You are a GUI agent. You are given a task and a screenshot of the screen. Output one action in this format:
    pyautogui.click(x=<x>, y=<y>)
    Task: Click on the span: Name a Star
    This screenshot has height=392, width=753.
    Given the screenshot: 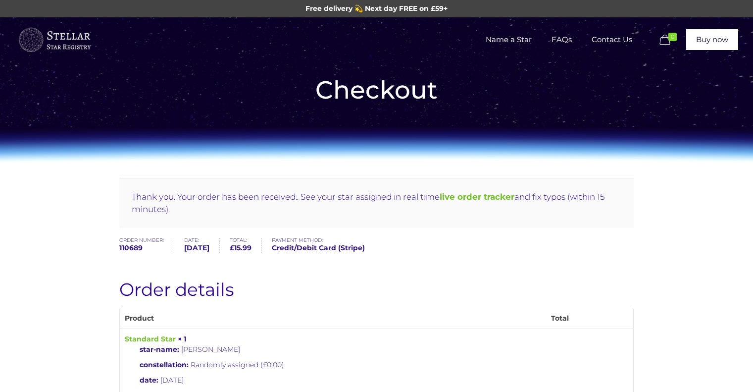 What is the action you would take?
    pyautogui.click(x=509, y=40)
    